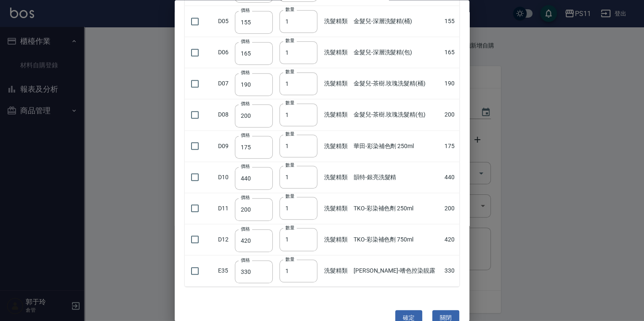  Describe the element at coordinates (451, 240) in the screenshot. I see `td: 420` at that location.